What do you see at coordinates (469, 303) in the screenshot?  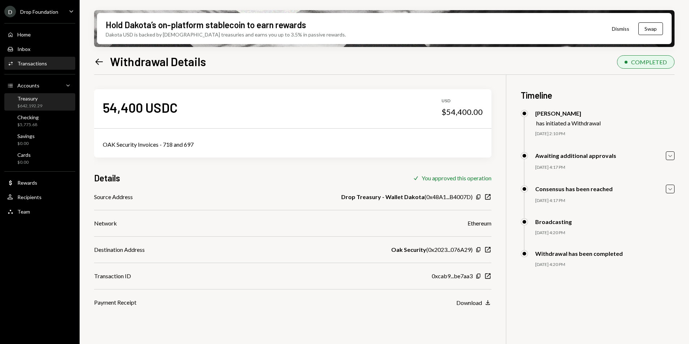 I see `div: Download` at bounding box center [469, 303].